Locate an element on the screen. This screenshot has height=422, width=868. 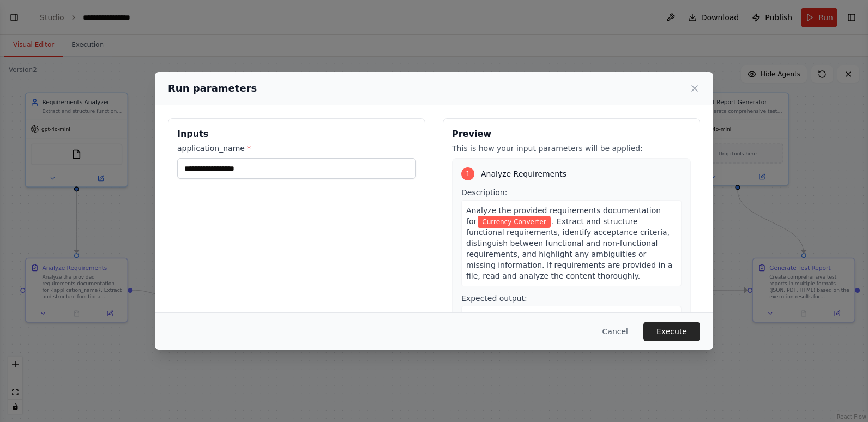
h3: Preview is located at coordinates (571, 134).